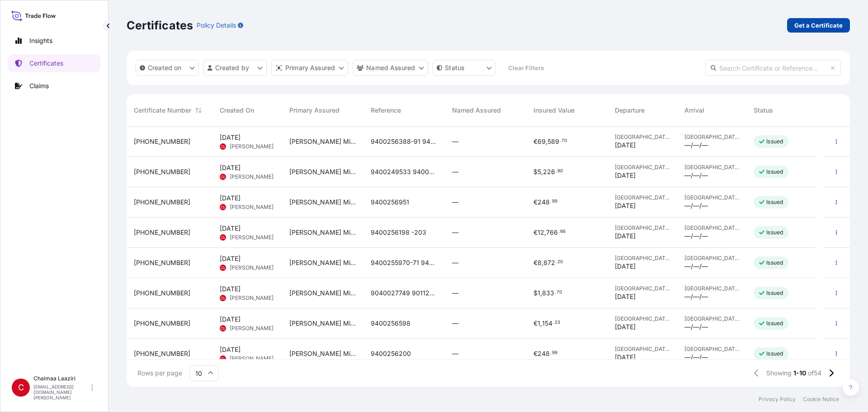 Image resolution: width=868 pixels, height=412 pixels. I want to click on p: Named Assured, so click(390, 68).